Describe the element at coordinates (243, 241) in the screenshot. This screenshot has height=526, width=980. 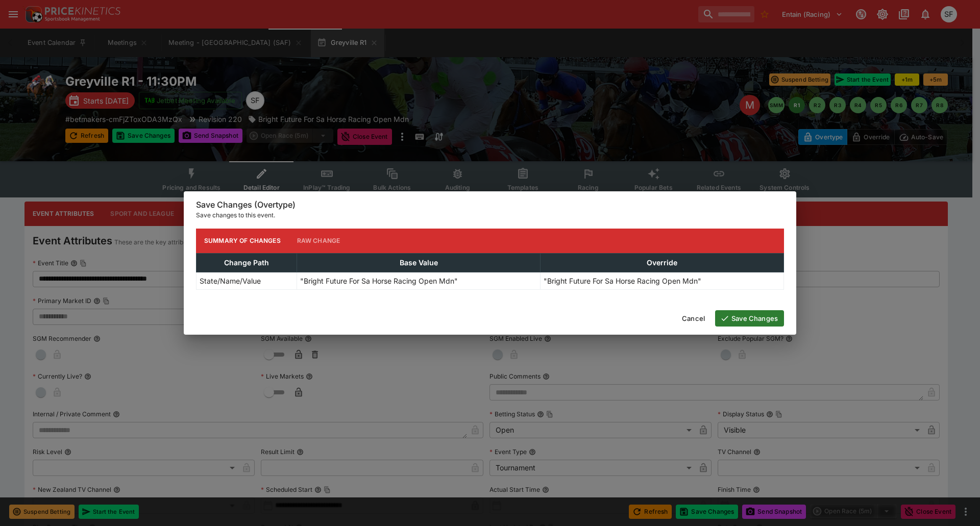
I see `button: Summary of Changes` at that location.